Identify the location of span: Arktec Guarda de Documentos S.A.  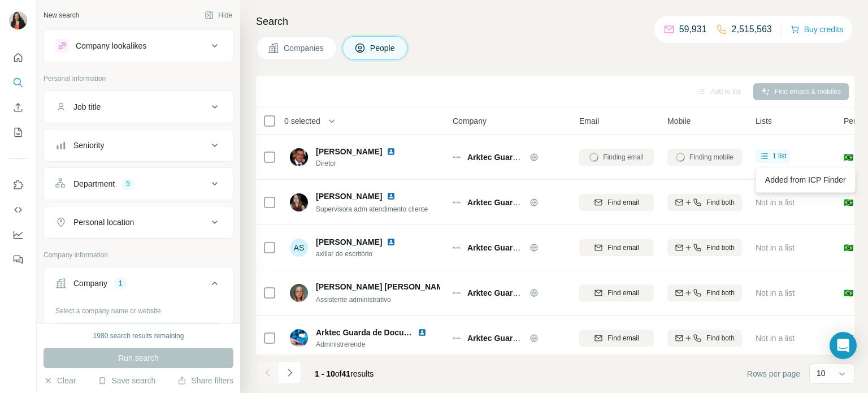
(382, 333).